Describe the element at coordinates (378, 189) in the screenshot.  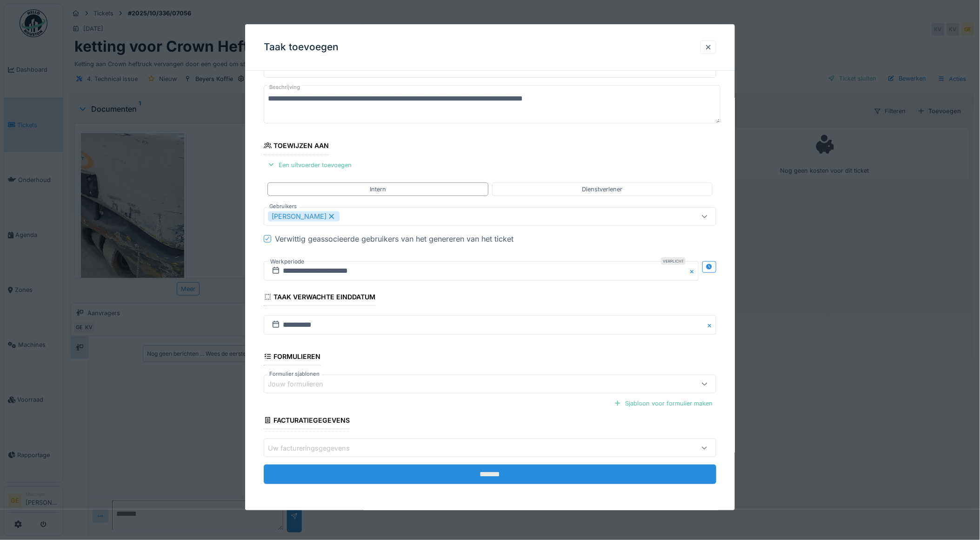
I see `div: Intern` at that location.